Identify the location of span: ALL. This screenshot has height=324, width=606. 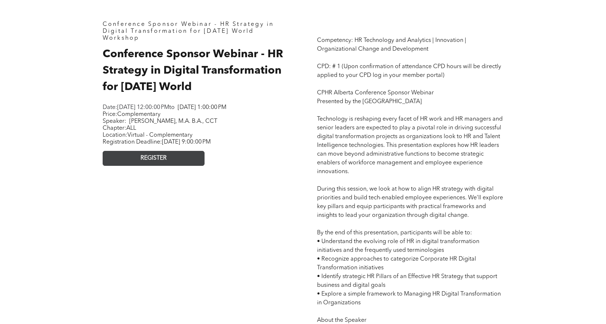
(131, 128).